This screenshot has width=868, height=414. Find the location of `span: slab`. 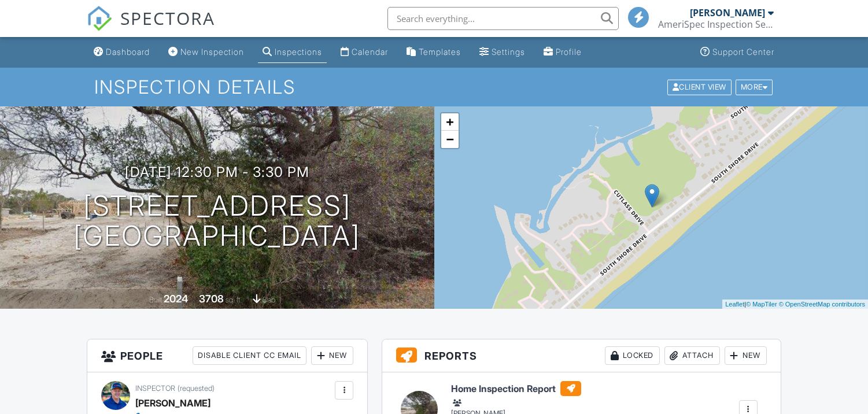

span: slab is located at coordinates (269, 300).